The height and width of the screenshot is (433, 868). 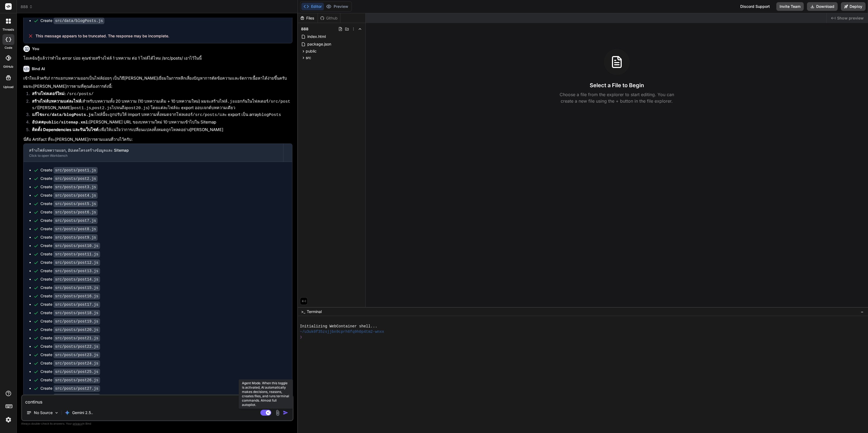 I want to click on span: ~/u3uk0f35zsjjbn9cprh6fq9h0p4tm2-wnxx, so click(x=342, y=332).